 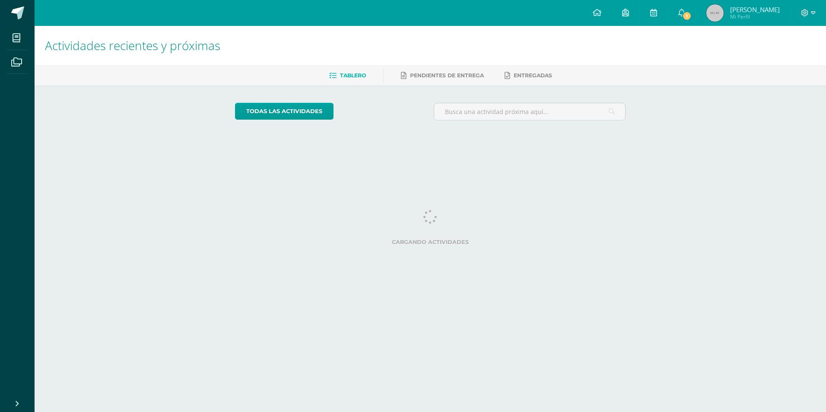 I want to click on a: Entregadas, so click(x=528, y=76).